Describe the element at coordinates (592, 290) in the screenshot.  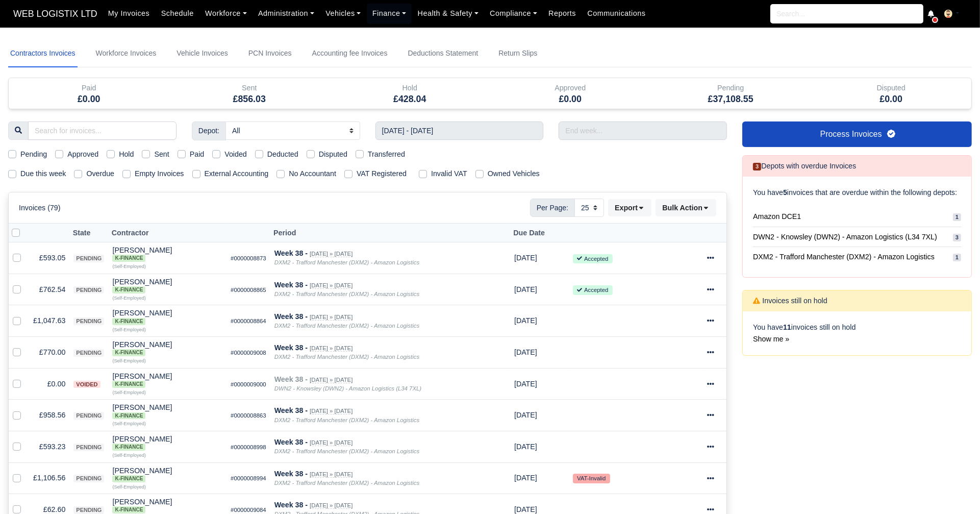
I see `small: Accepted` at that location.